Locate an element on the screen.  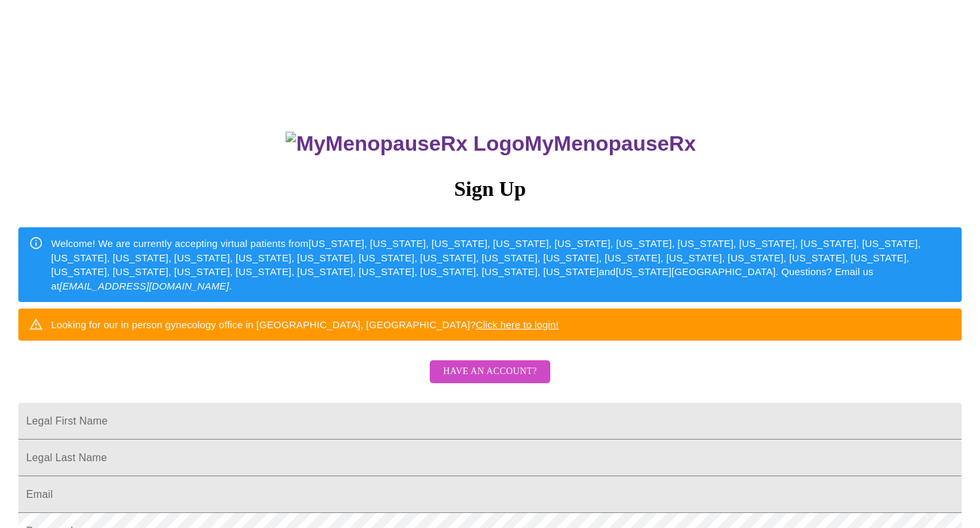
button: Have an account? is located at coordinates (490, 372).